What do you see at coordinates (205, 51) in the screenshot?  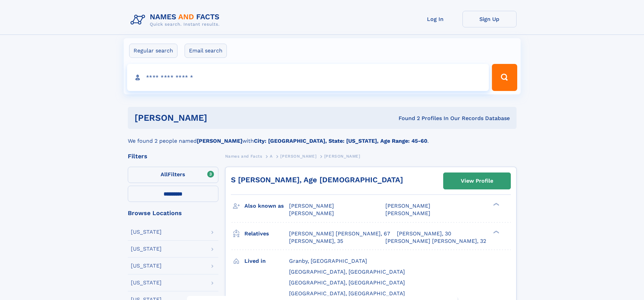 I see `label: Email search` at bounding box center [205, 51].